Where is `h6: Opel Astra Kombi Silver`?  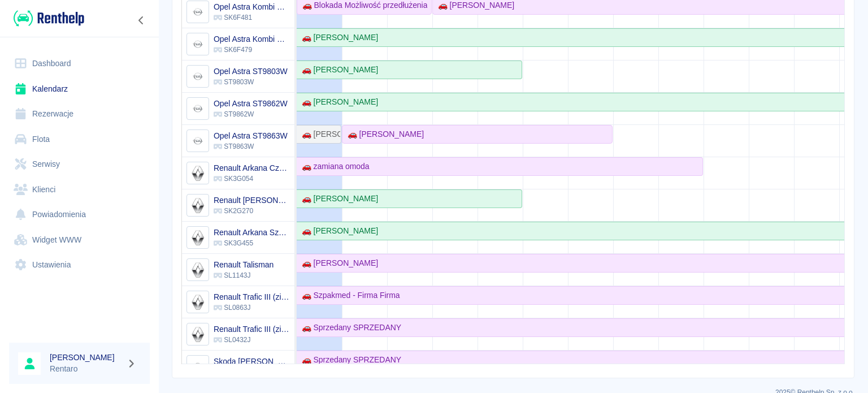 h6: Opel Astra Kombi Silver is located at coordinates (252, 39).